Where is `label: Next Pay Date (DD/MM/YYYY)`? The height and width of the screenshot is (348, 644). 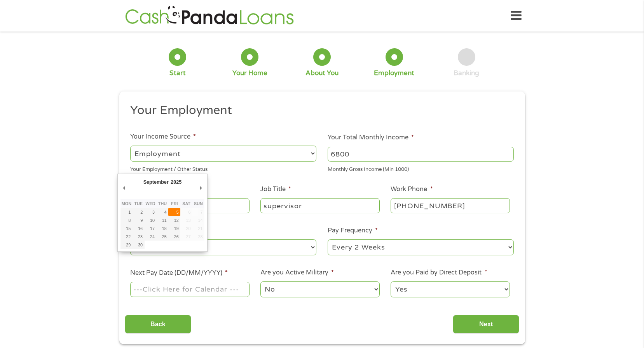 label: Next Pay Date (DD/MM/YYYY) is located at coordinates (179, 273).